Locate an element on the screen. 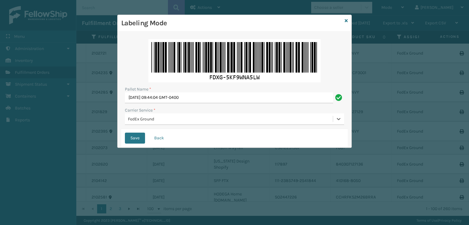 The width and height of the screenshot is (469, 225). div: FedEx Ground is located at coordinates (231, 119).